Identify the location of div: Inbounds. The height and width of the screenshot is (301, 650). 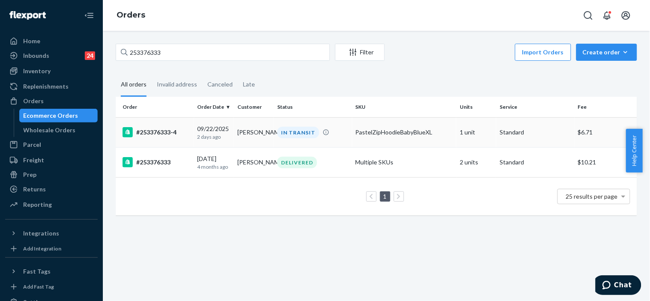
(36, 56).